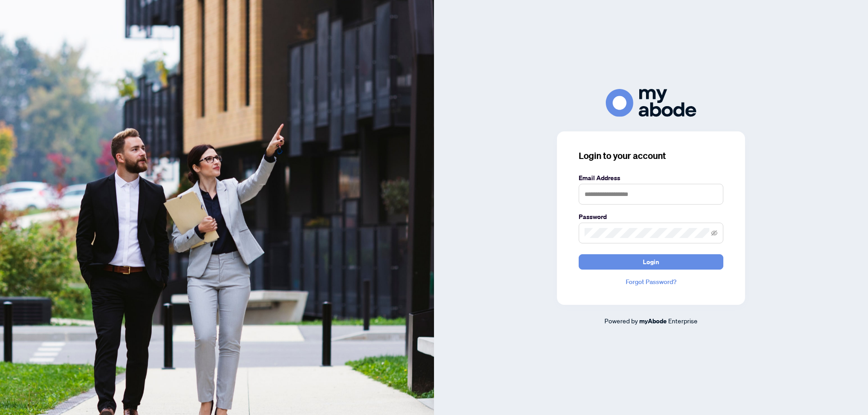 The width and height of the screenshot is (868, 415). Describe the element at coordinates (621, 321) in the screenshot. I see `span: Powered by` at that location.